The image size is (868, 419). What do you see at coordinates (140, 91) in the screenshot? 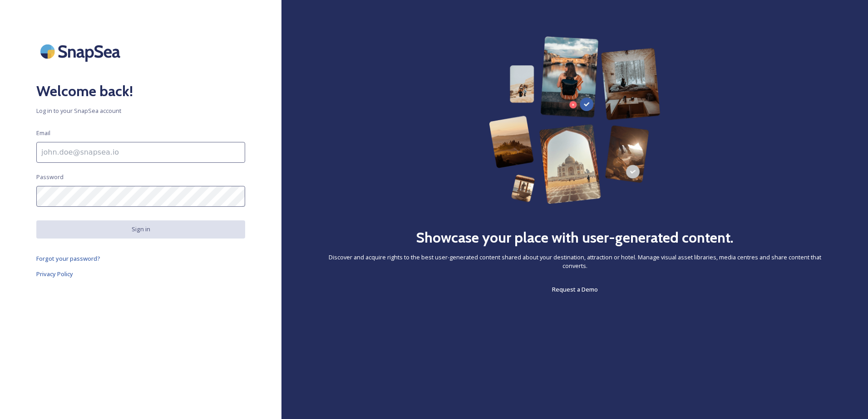
I see `h2: Welcome back!` at bounding box center [140, 91].